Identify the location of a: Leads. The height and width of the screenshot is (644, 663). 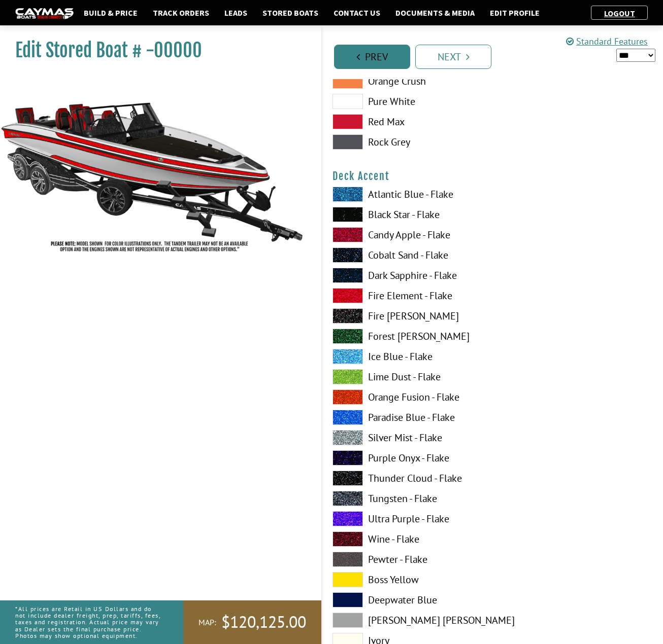
(236, 13).